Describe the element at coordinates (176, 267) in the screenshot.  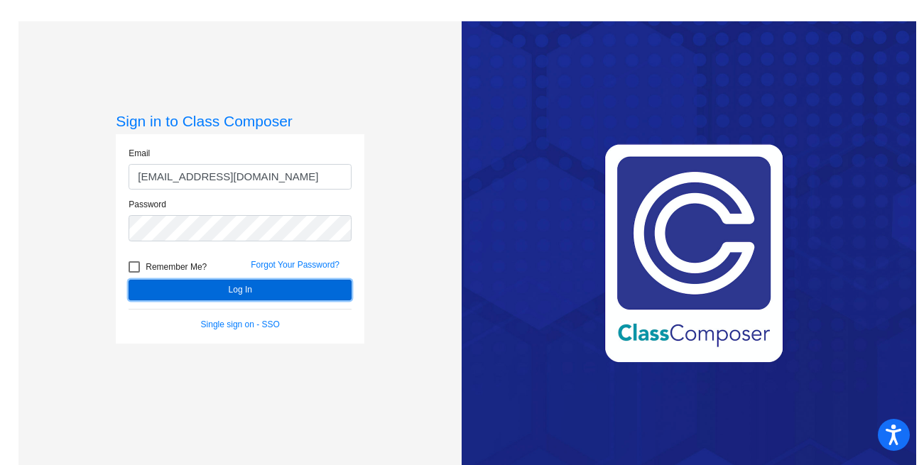
I see `span: Remember Me?` at that location.